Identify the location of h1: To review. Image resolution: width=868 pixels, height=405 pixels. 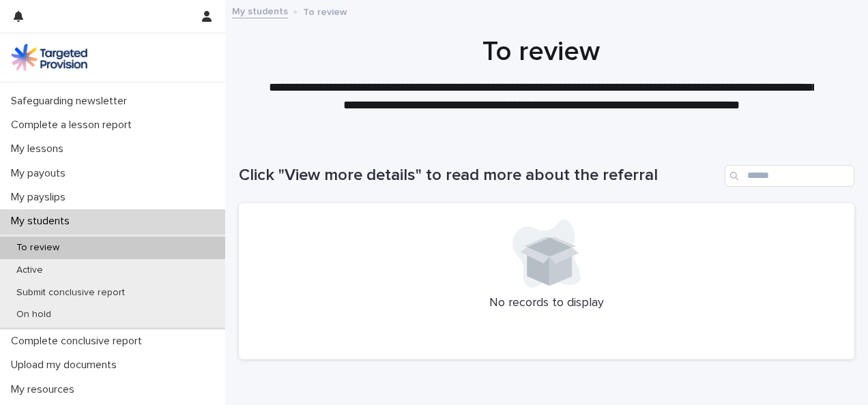
(541, 52).